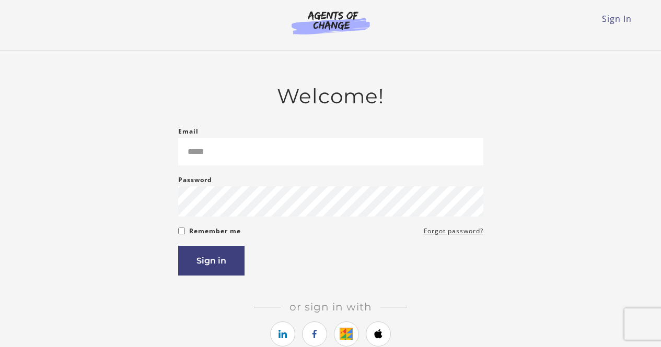 The image size is (661, 347). What do you see at coordinates (188, 132) in the screenshot?
I see `label: Email` at bounding box center [188, 132].